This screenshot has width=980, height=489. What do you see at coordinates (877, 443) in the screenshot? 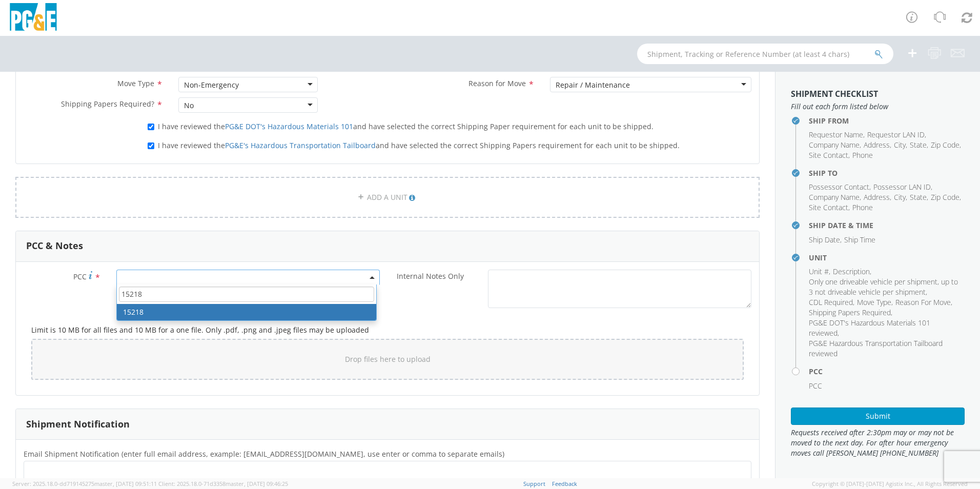
I see `span: Requests received after 2:30pm may or may not be moved to the next day. For after hour emergency ...` at bounding box center [877, 443].